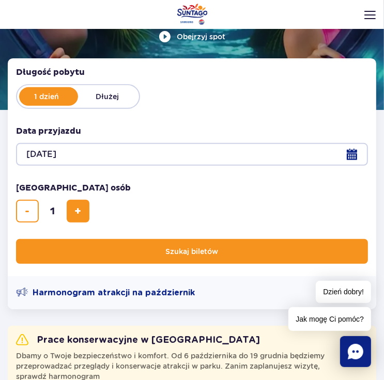 This screenshot has width=384, height=380. Describe the element at coordinates (46, 97) in the screenshot. I see `label: 1 dzień` at that location.